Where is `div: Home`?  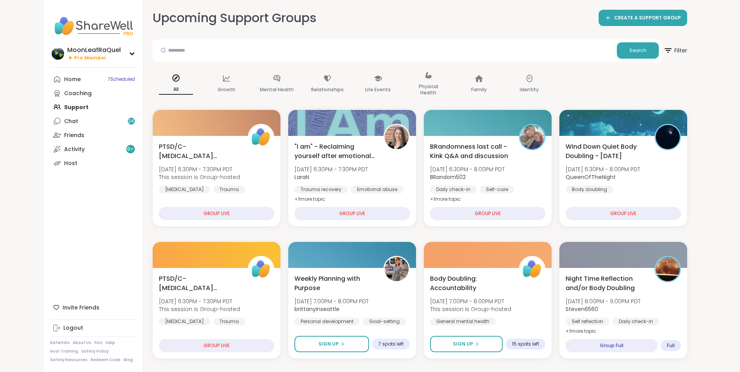
div: Home is located at coordinates (72, 80).